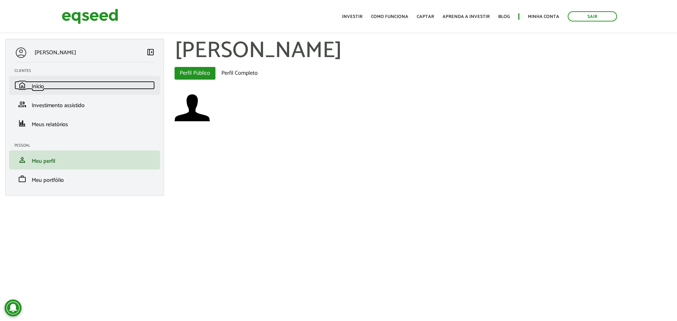 The image size is (677, 321). What do you see at coordinates (85, 85) in the screenshot?
I see `li: Início` at bounding box center [85, 85].